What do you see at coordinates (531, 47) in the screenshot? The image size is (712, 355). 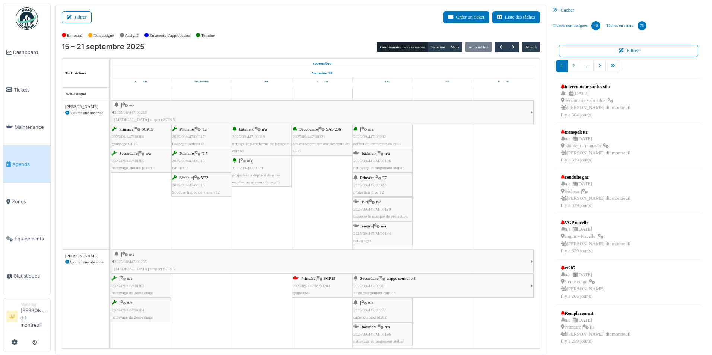 I see `button: Aller à` at bounding box center [531, 47].